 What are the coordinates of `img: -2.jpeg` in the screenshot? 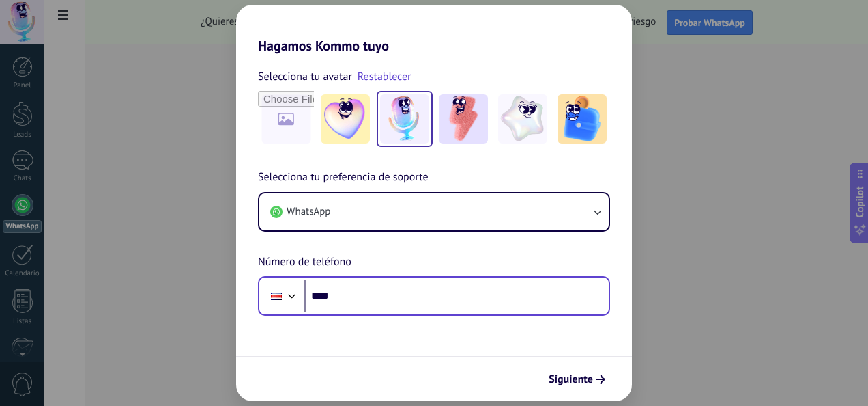 It's located at (405, 119).